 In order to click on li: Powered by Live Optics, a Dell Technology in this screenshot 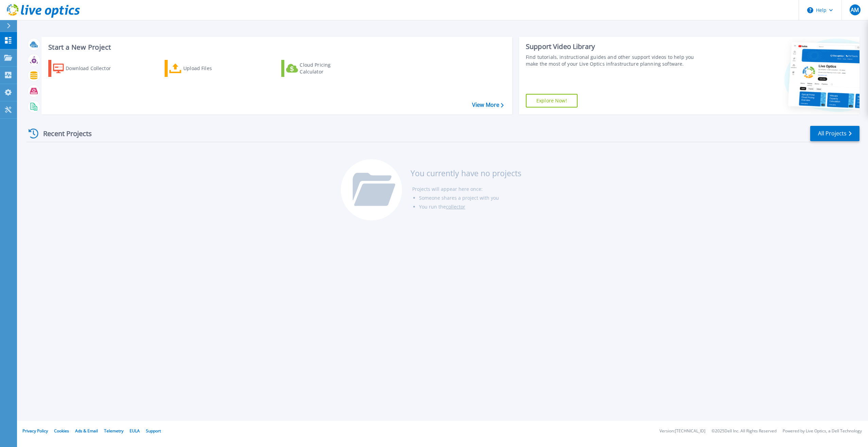, I will do `click(822, 431)`.